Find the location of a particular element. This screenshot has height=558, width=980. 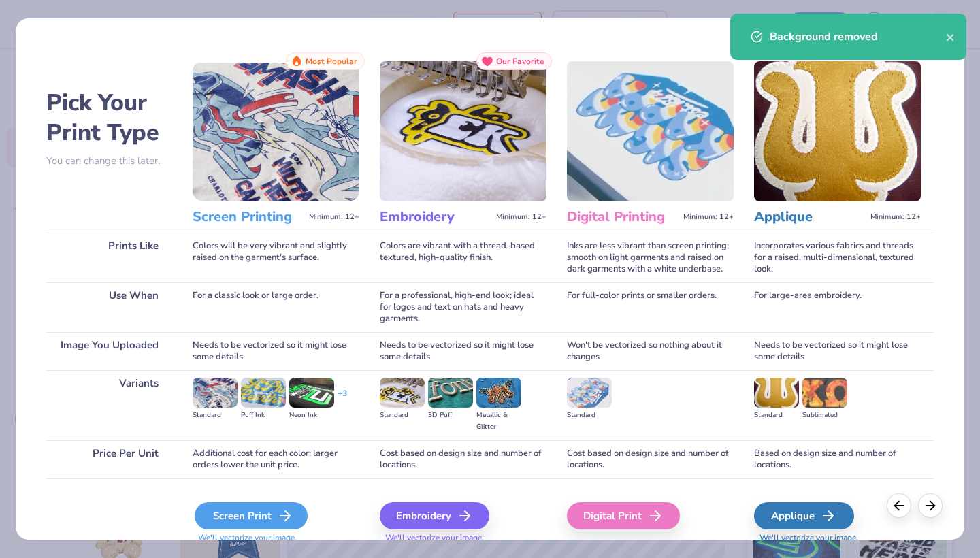

div: Metallic & Glitter is located at coordinates (499, 421).